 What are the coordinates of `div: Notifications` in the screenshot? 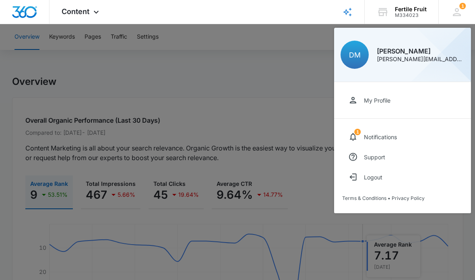 It's located at (380, 137).